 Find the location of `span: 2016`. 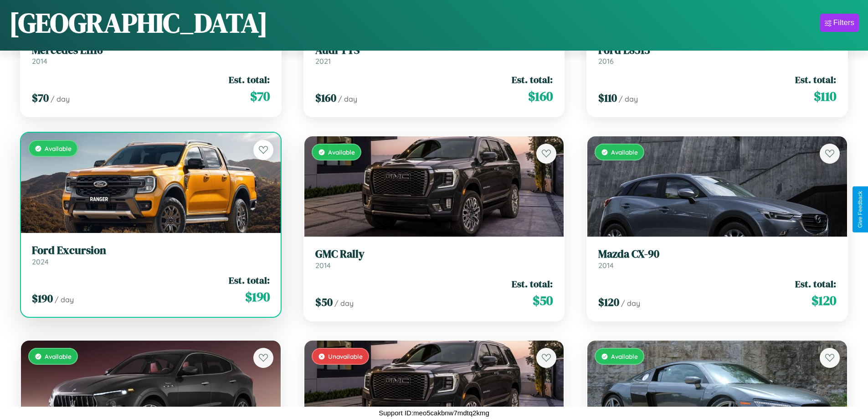

span: 2016 is located at coordinates (606, 61).